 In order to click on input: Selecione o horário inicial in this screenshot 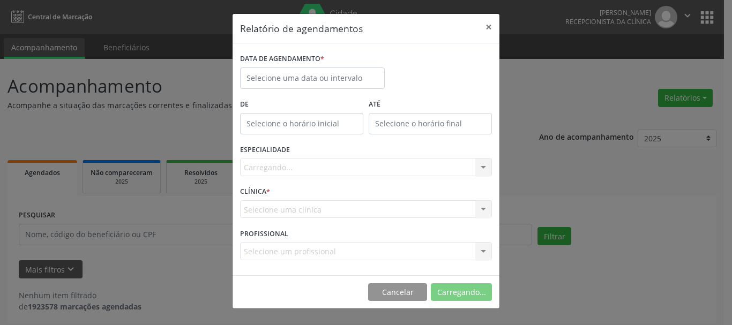, I will do `click(302, 124)`.